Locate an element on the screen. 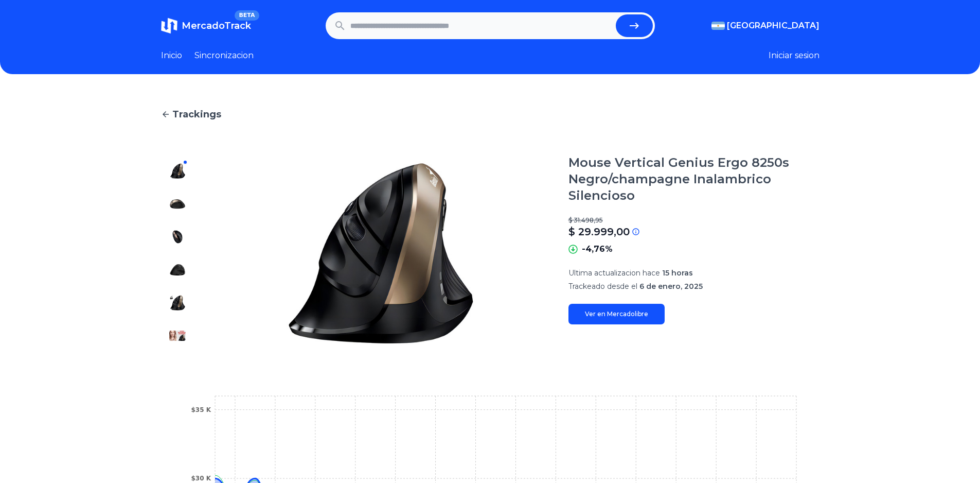  span: BETA is located at coordinates (246, 16).